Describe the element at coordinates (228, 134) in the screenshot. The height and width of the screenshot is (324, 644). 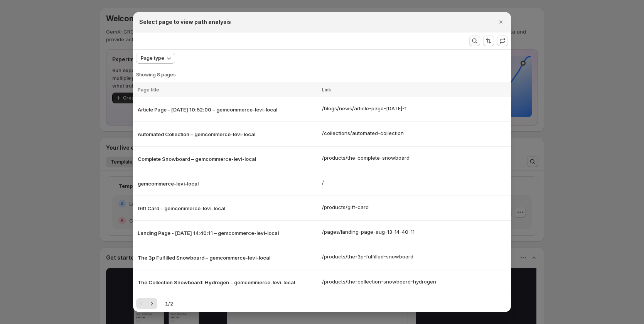
I see `p: Automated Collection – gemcommerce-levi-local` at that location.